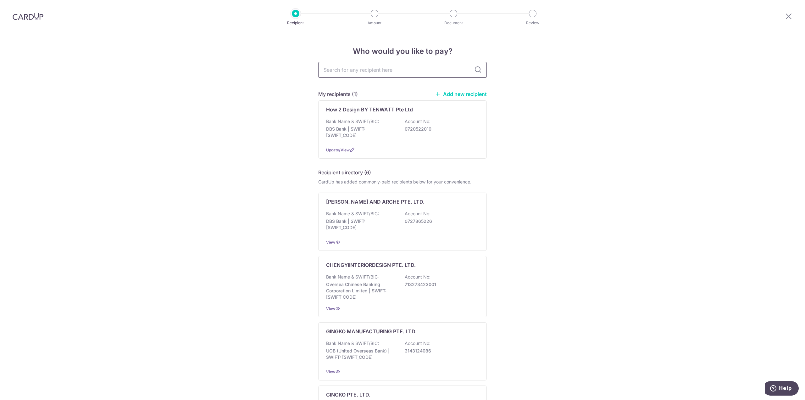 Image resolution: width=805 pixels, height=400 pixels. Describe the element at coordinates (338, 150) in the screenshot. I see `a: Update/View` at that location.